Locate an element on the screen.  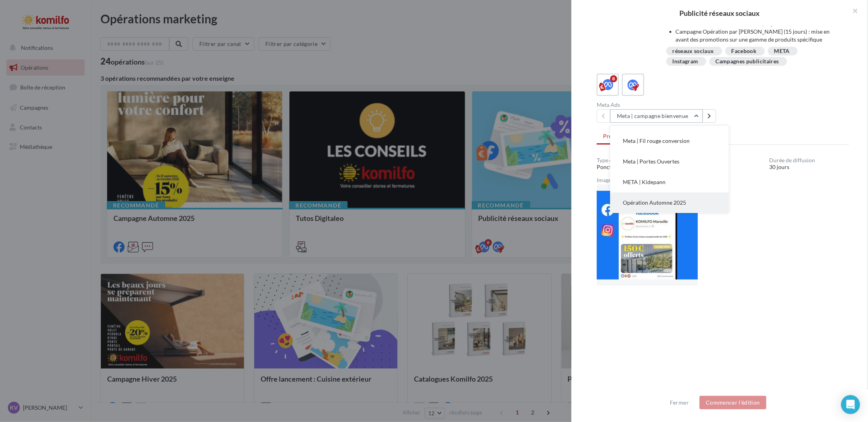
div: Image de prévisualisation is located at coordinates (723, 180).